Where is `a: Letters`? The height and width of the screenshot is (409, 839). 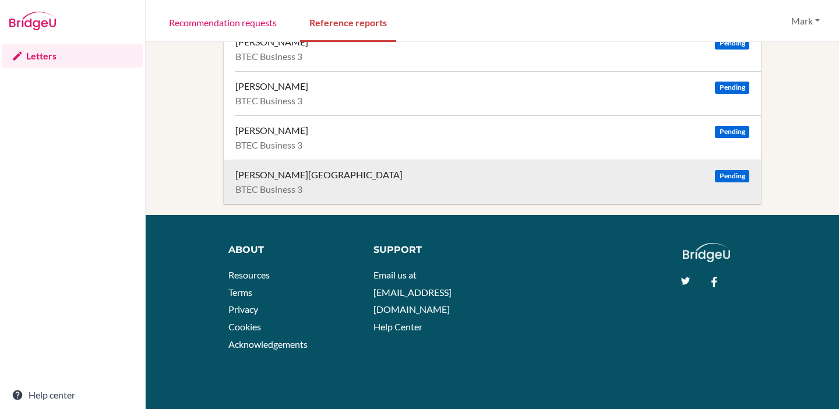
a: Letters is located at coordinates (72, 56).